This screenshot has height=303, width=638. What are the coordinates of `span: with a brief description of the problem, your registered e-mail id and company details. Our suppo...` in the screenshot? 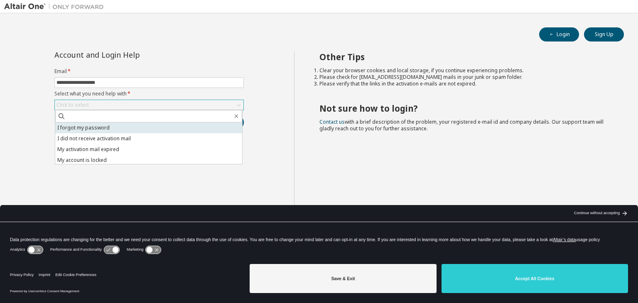 It's located at (461, 125).